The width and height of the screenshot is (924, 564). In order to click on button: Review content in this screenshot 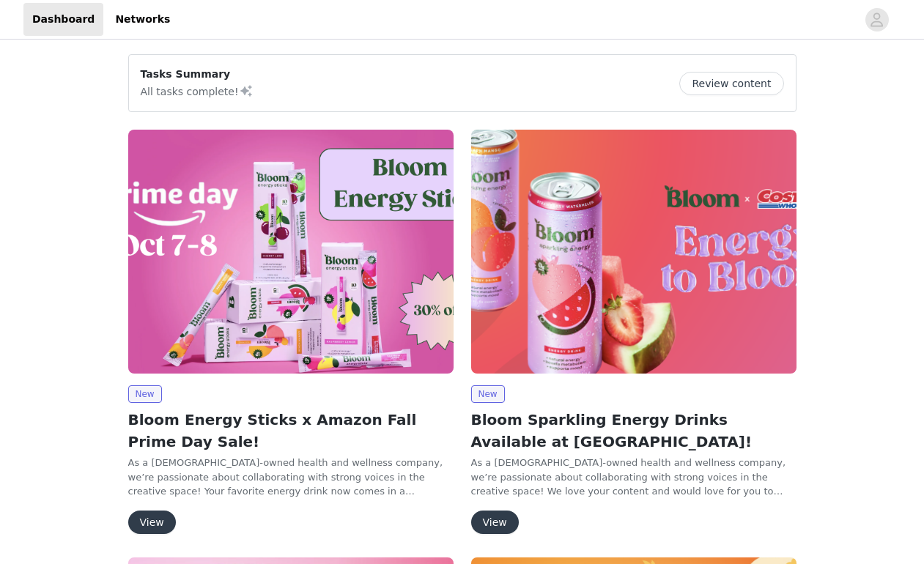, I will do `click(731, 84)`.